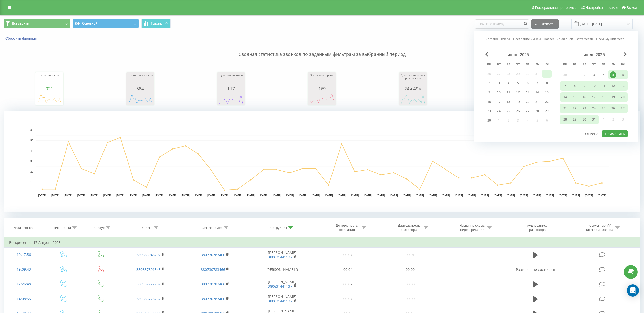  Describe the element at coordinates (584, 38) in the screenshot. I see `a: Этот месяц` at that location.